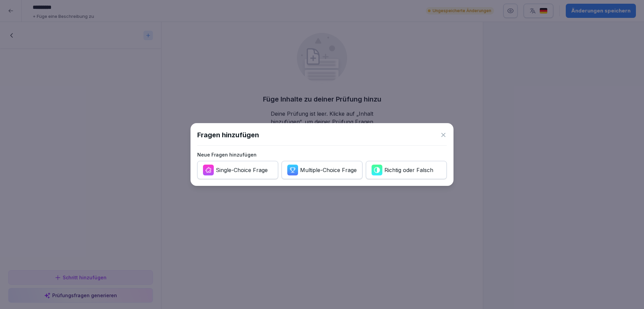 The width and height of the screenshot is (644, 309). What do you see at coordinates (329, 170) in the screenshot?
I see `div: Multiple-Choice Frage` at bounding box center [329, 170].